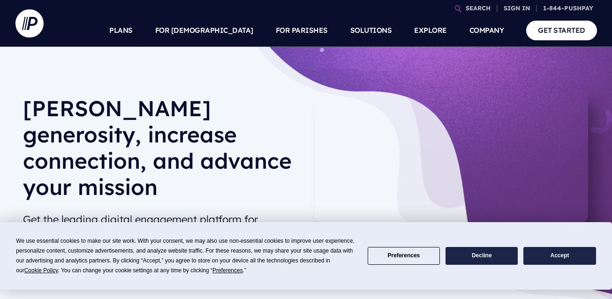 The width and height of the screenshot is (612, 299). Describe the element at coordinates (228, 271) in the screenshot. I see `span: Preferences` at that location.